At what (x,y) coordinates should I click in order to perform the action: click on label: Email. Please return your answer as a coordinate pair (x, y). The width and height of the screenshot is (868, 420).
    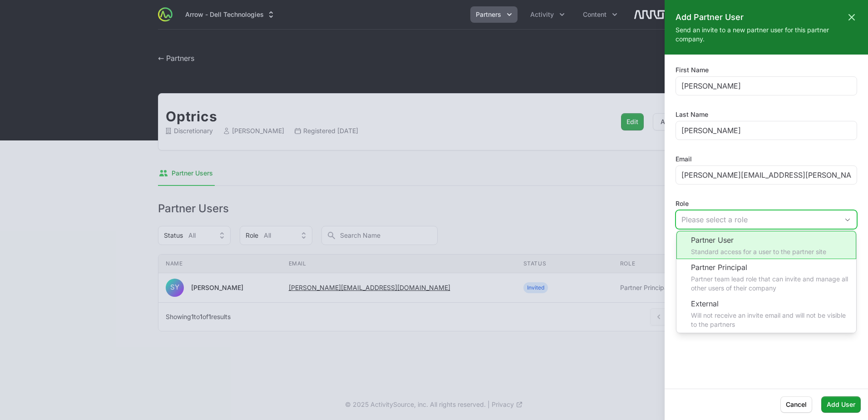
    Looking at the image, I should click on (684, 159).